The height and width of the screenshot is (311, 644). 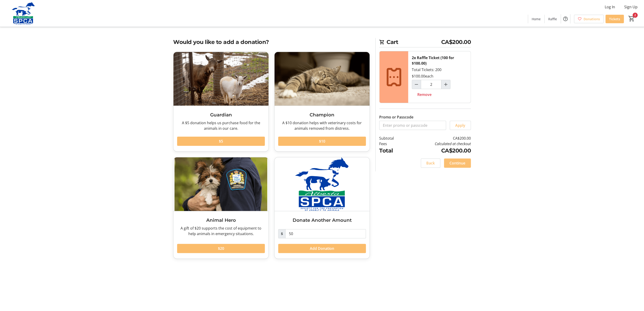 What do you see at coordinates (221, 220) in the screenshot?
I see `h3: Animal Hero` at bounding box center [221, 220].